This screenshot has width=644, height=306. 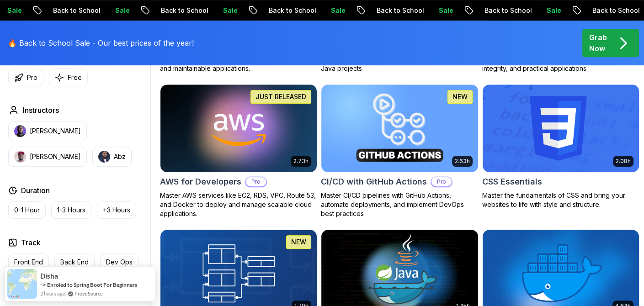 What do you see at coordinates (239, 204) in the screenshot?
I see `p: Master AWS services like EC2, RDS, VPC, Route 53, and Docker to deploy and manage scalable cloud ...` at bounding box center [239, 204].